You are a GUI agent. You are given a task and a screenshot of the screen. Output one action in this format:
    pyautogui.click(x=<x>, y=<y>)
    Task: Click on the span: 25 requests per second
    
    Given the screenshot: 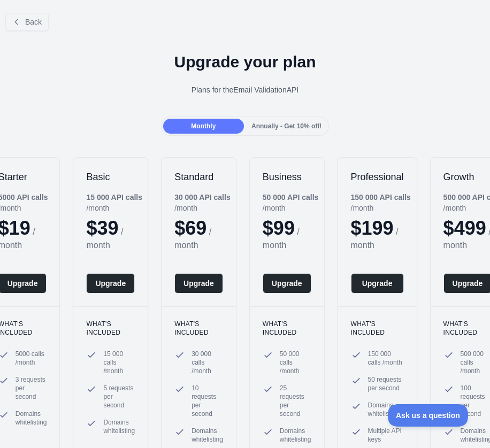 What is the action you would take?
    pyautogui.click(x=295, y=401)
    